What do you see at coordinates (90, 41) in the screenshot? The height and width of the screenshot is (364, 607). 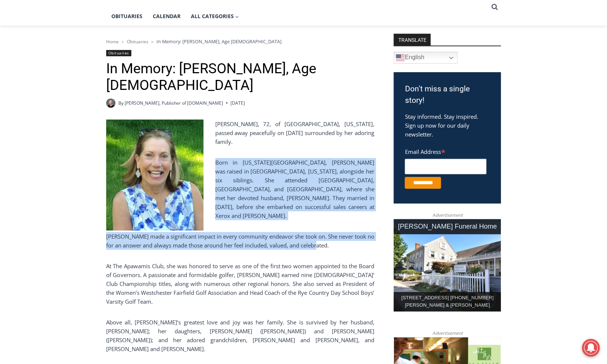 I see `div: Birds of Prey: Falcon and hawk demos` at bounding box center [90, 41].